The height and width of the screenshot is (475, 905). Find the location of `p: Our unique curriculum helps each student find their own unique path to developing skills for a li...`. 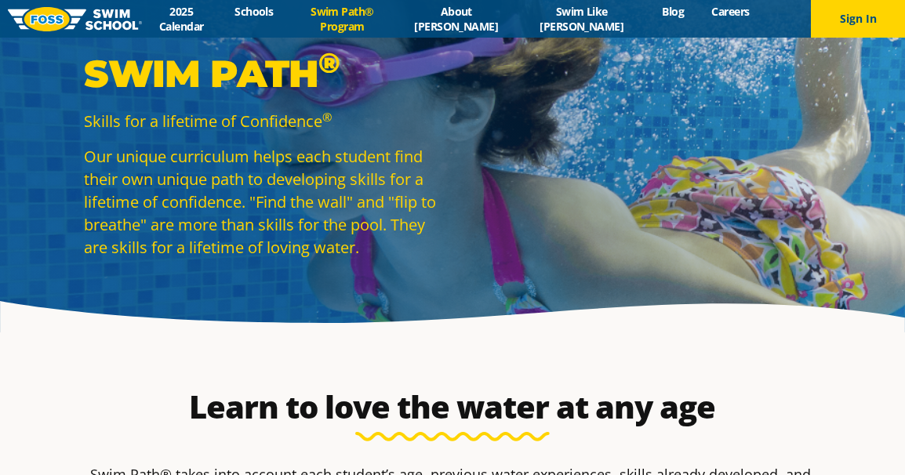

p: Our unique curriculum helps each student find their own unique path to developing skills for a li... is located at coordinates (264, 202).